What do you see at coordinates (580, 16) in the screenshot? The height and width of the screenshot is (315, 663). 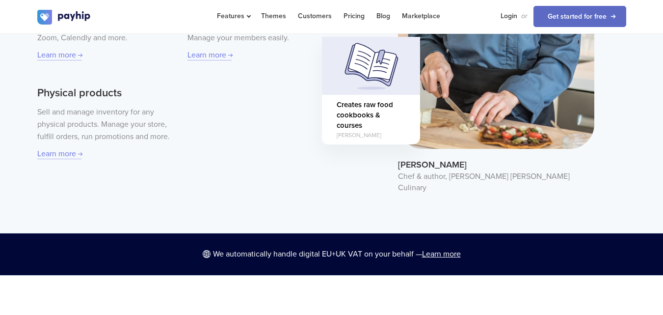 I see `a: Get started for free` at bounding box center [580, 16].